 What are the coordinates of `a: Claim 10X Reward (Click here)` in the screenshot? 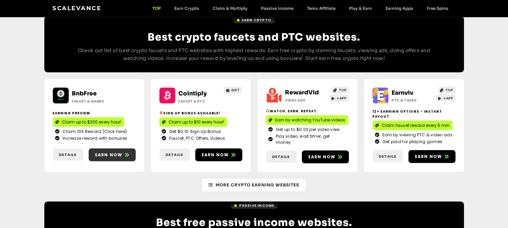 It's located at (94, 132).